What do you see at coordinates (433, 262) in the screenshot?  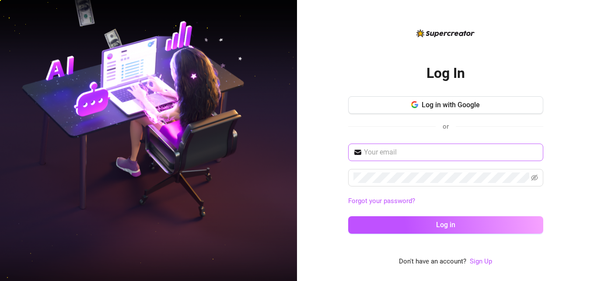 I see `span: Don't have an account?` at bounding box center [433, 262].